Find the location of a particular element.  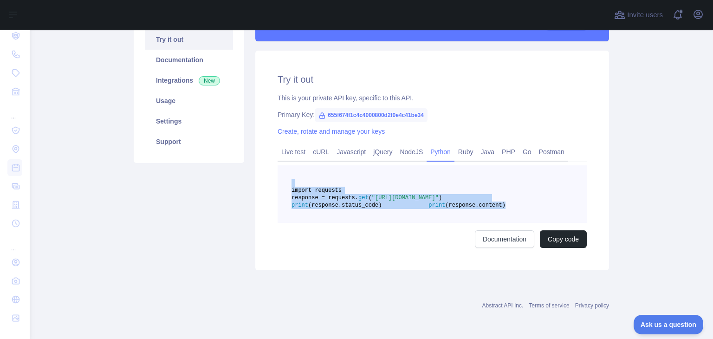

a: Live test is located at coordinates (293, 152).